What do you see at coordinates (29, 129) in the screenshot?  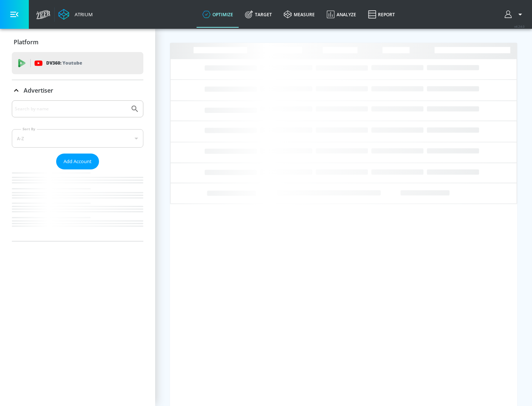 I see `label: Sort By` at bounding box center [29, 129].